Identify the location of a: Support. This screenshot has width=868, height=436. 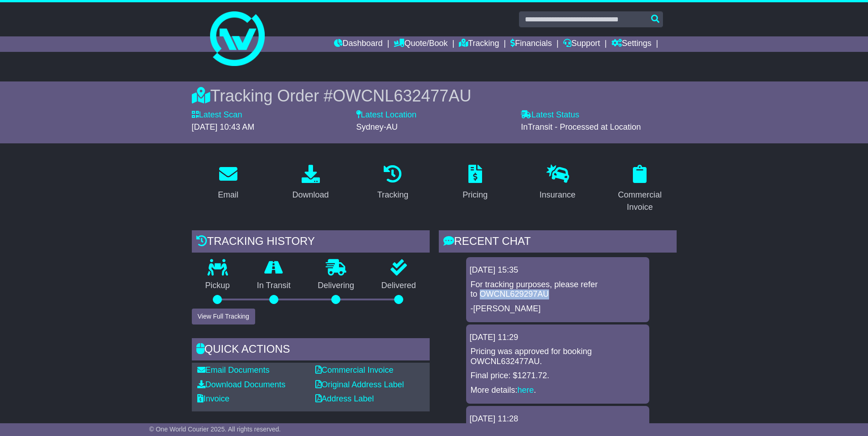
(581, 44).